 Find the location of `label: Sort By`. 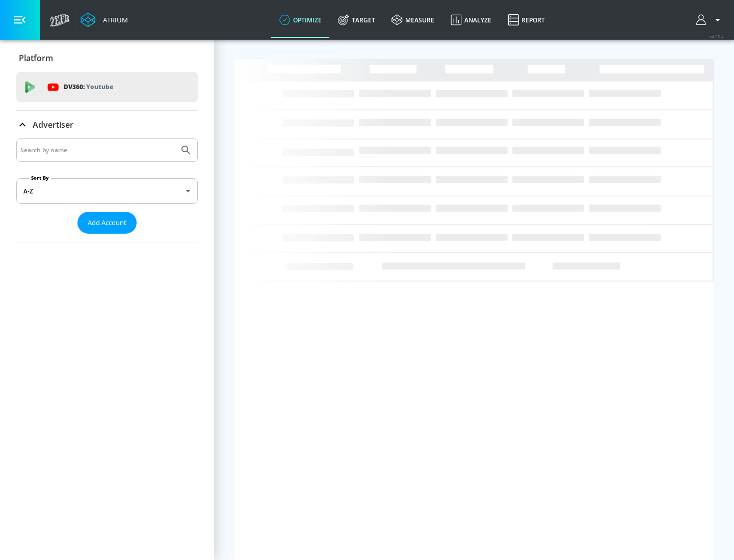

label: Sort By is located at coordinates (40, 178).